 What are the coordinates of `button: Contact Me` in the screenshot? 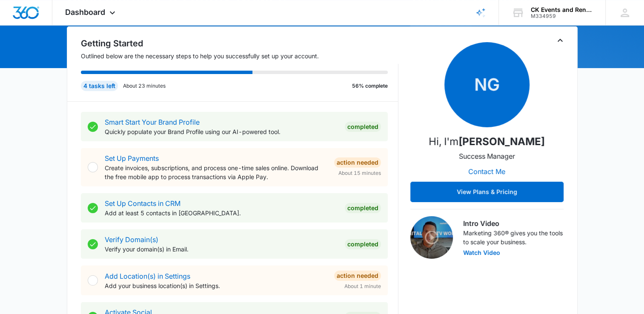 It's located at (486, 172).